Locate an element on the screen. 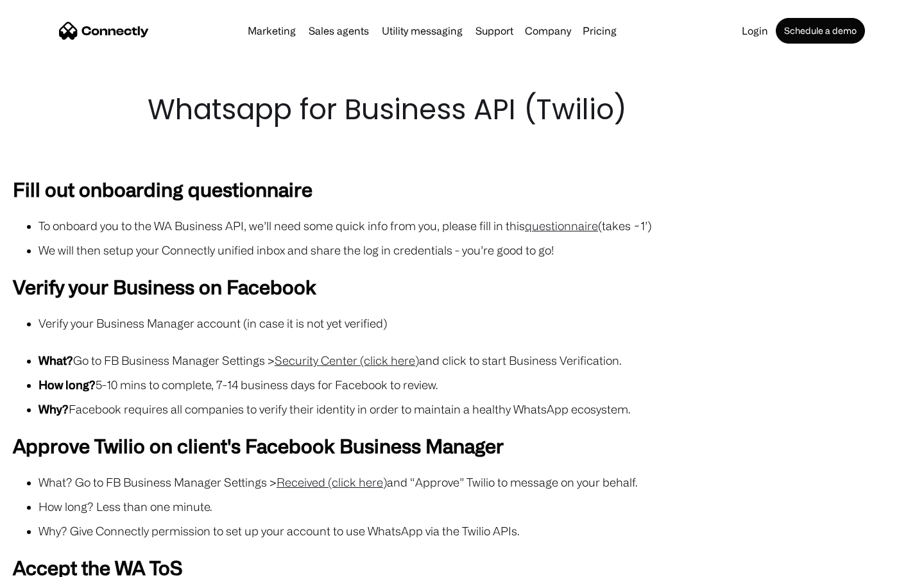 This screenshot has height=577, width=924. strong: What? is located at coordinates (56, 360).